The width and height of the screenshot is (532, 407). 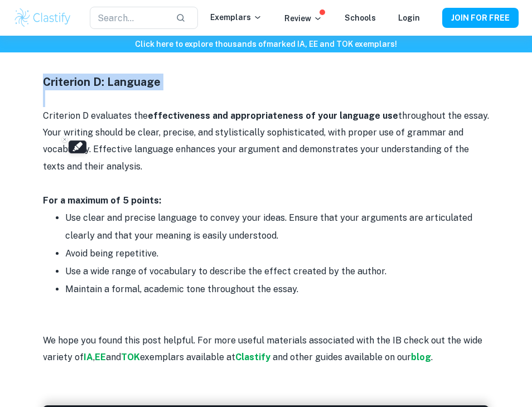 What do you see at coordinates (254, 357) in the screenshot?
I see `a: Clastify` at bounding box center [254, 357].